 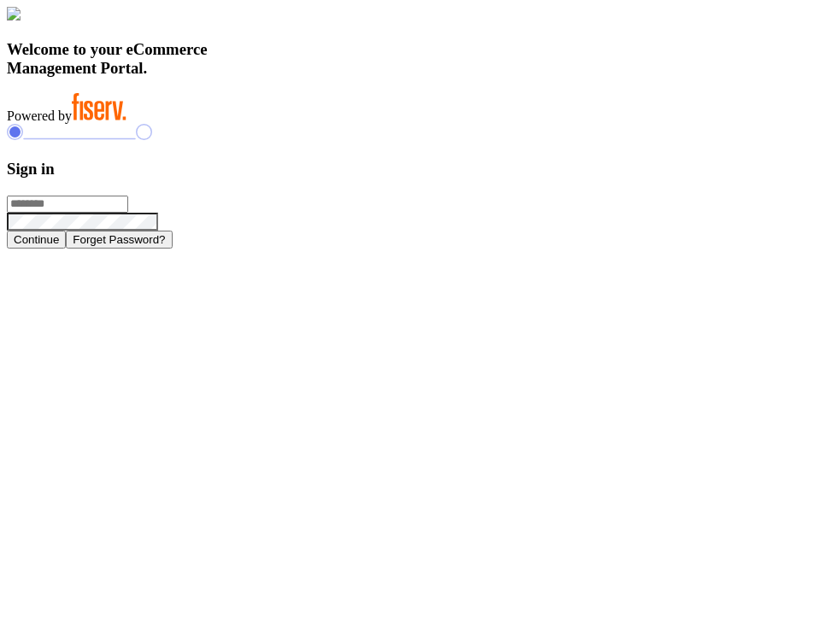 I want to click on button: Continue, so click(x=36, y=239).